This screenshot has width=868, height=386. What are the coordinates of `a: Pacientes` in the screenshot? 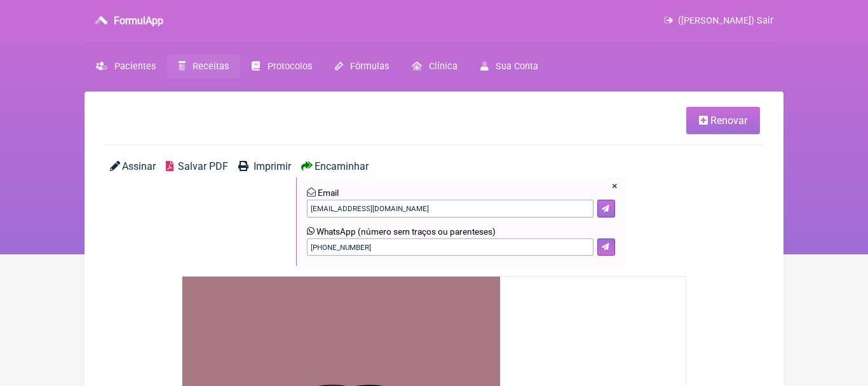 It's located at (126, 66).